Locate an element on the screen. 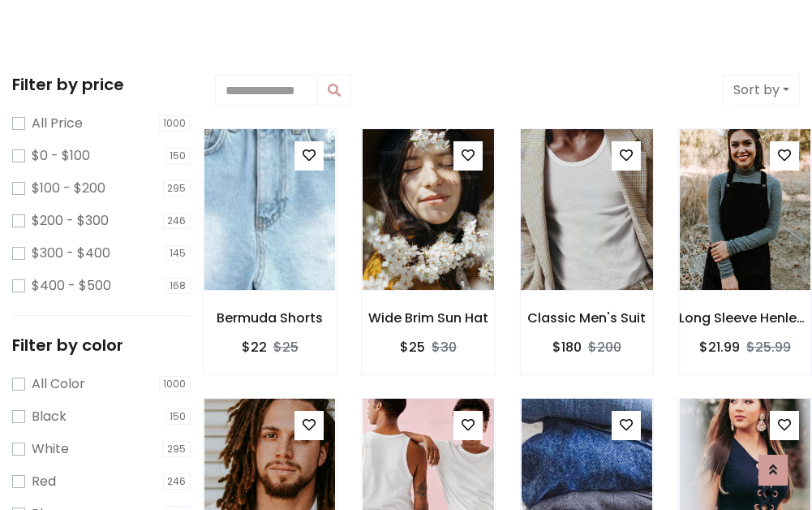  del: $25 is located at coordinates (286, 346).